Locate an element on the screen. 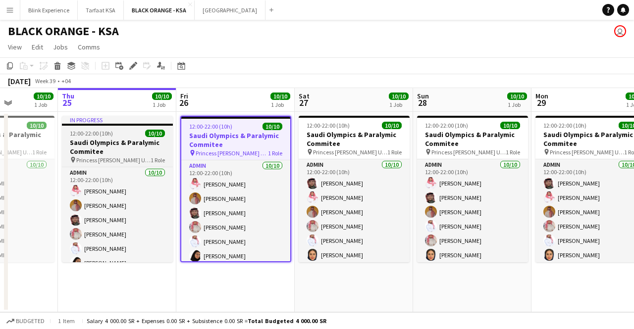 This screenshot has height=329, width=634. span: 27 is located at coordinates (303, 102).